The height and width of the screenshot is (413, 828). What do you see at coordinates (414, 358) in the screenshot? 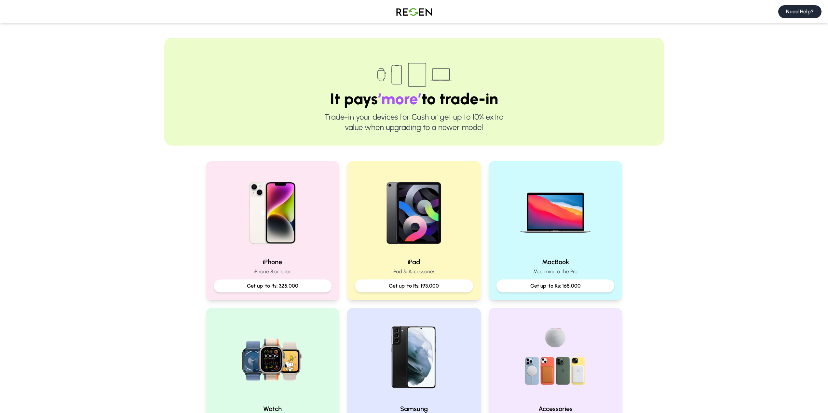
I see `img: Samsung` at bounding box center [414, 358].